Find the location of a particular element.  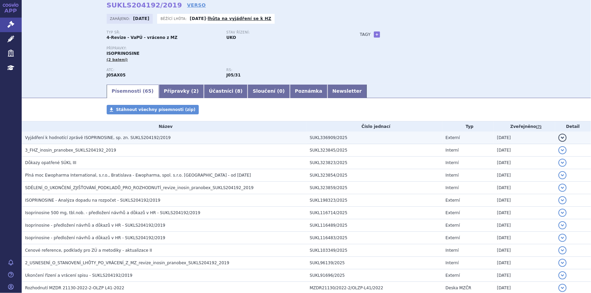

td: SUKL103349/2025 is located at coordinates (374, 251).